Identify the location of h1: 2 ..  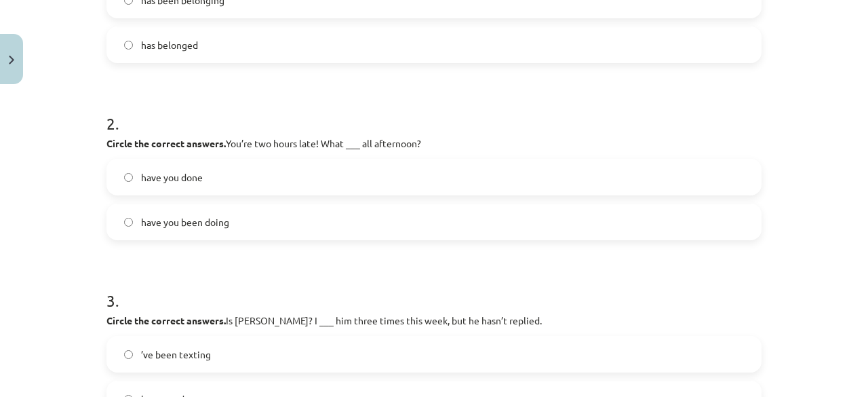
(434, 111).